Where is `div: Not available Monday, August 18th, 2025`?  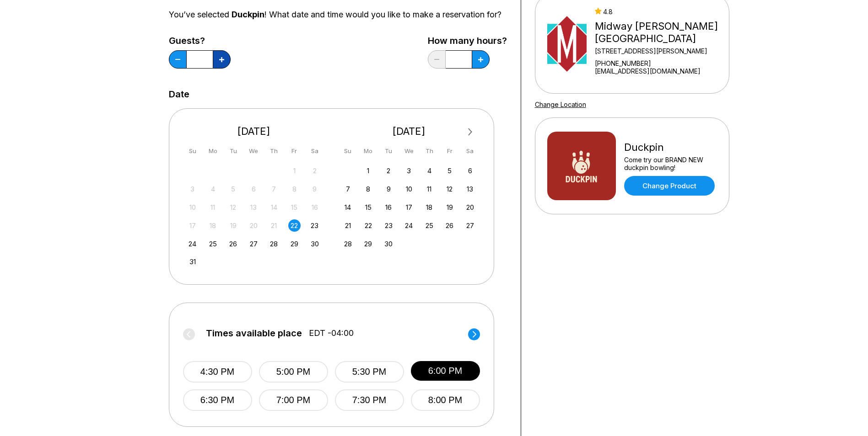
div: Not available Monday, August 18th, 2025 is located at coordinates (213, 225).